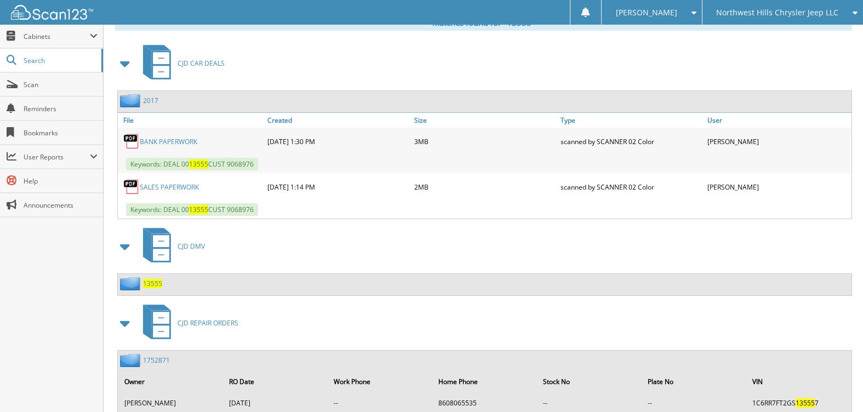 Image resolution: width=863 pixels, height=412 pixels. I want to click on a: BANK PAPERWORK, so click(168, 141).